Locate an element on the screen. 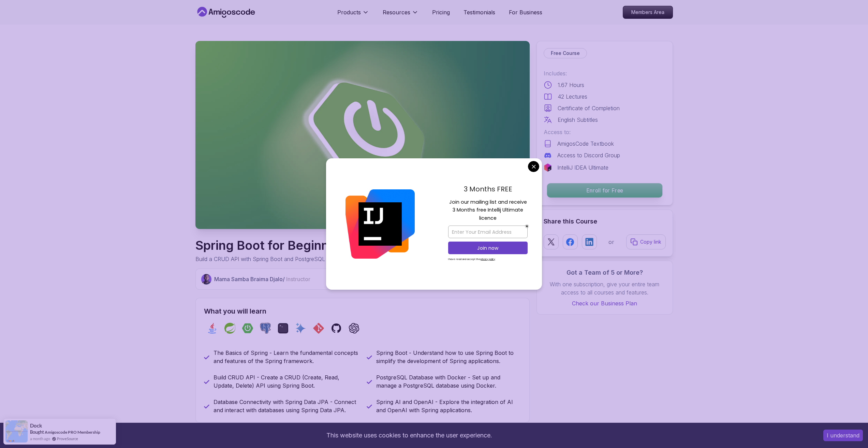 Image resolution: width=868 pixels, height=448 pixels. img: jetbrains logo is located at coordinates (548, 167).